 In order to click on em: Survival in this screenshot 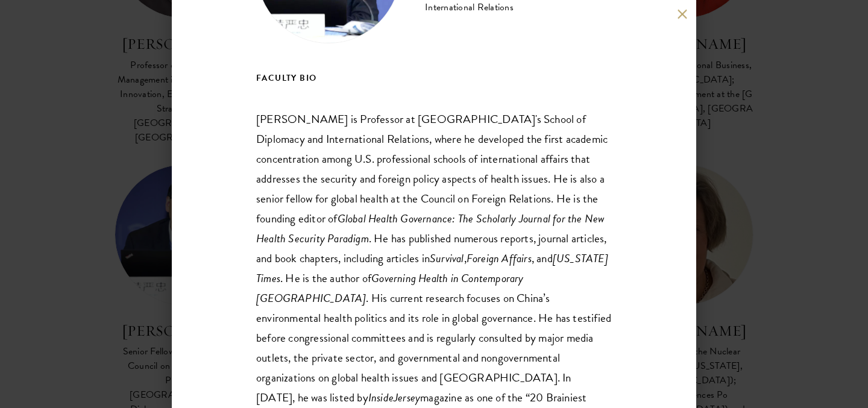, I will do `click(447, 258)`.